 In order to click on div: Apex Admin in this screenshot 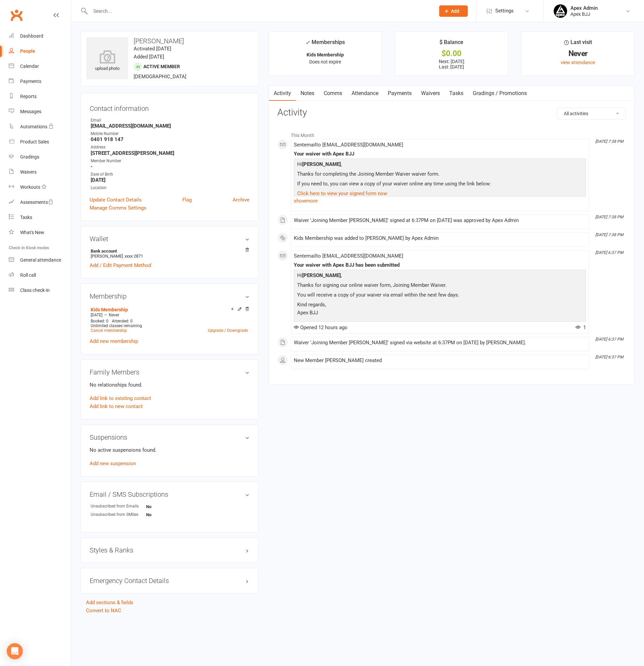, I will do `click(584, 8)`.